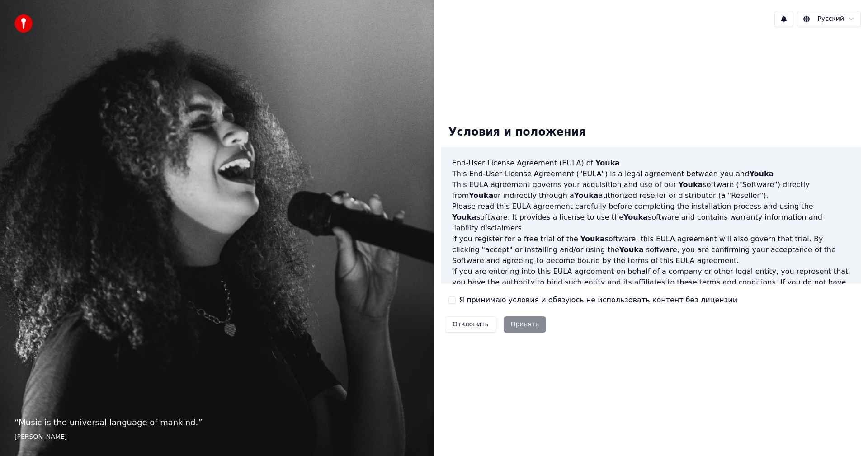 Image resolution: width=868 pixels, height=456 pixels. What do you see at coordinates (217, 422) in the screenshot?
I see `p: “ Music is the universal language of mankind. ”` at bounding box center [217, 422].